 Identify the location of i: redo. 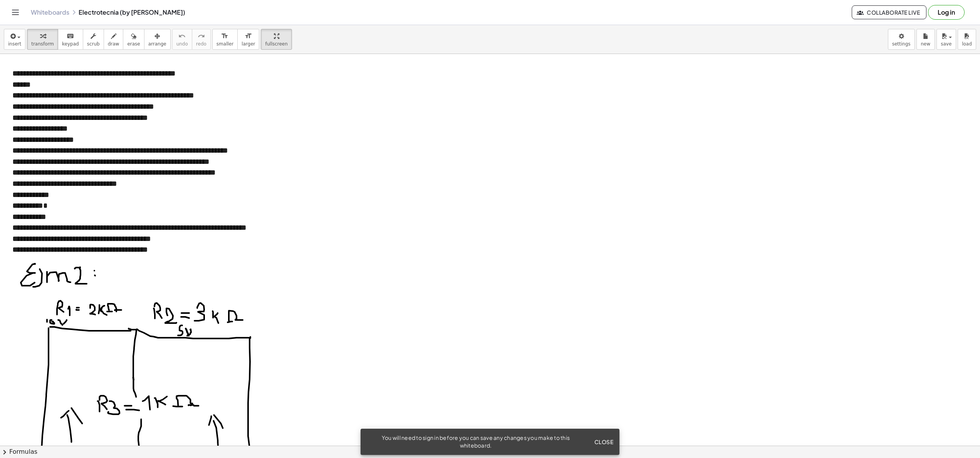
(201, 36).